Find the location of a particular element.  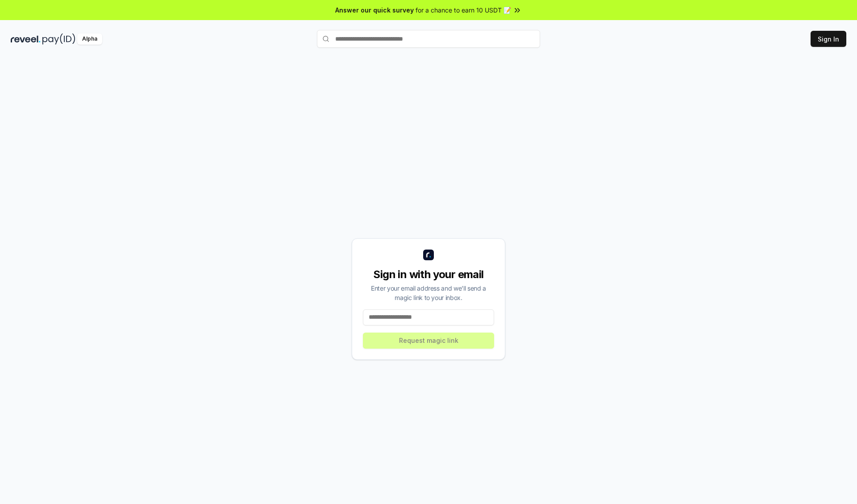

img: pay_id is located at coordinates (59, 39).